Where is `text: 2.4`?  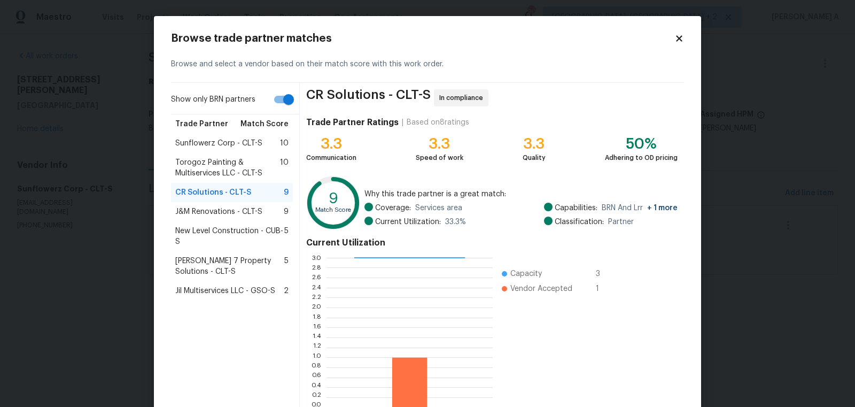 text: 2.4 is located at coordinates (316, 287).